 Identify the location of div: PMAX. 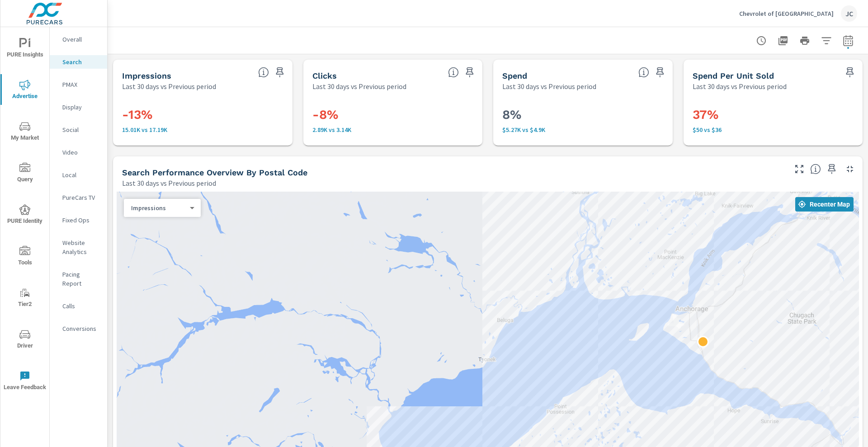
(78, 84).